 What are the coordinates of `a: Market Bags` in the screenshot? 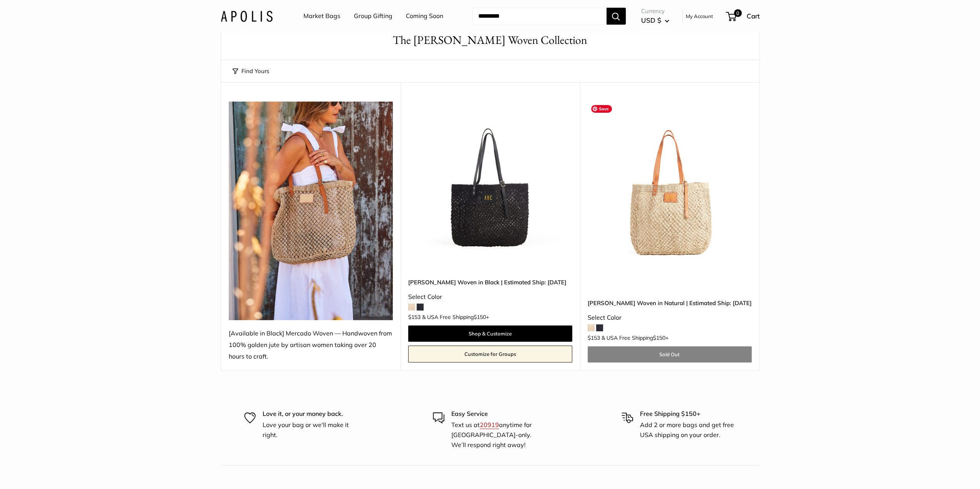 It's located at (322, 16).